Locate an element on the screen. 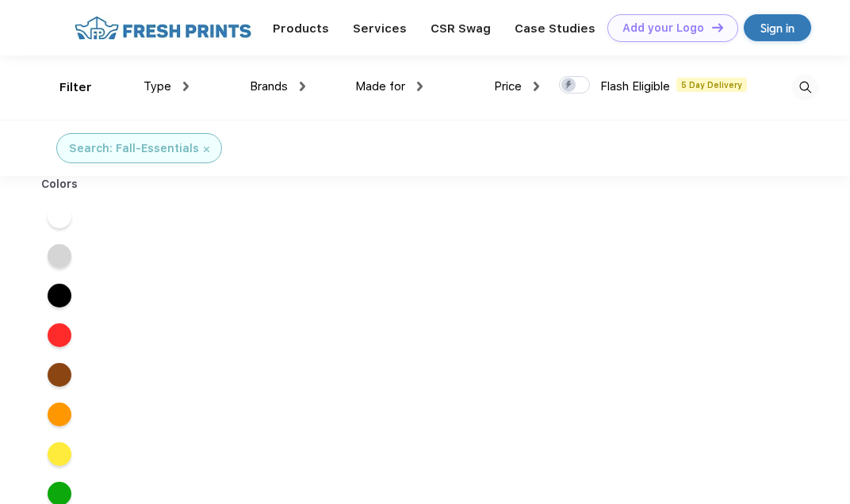 This screenshot has width=850, height=504. a: Sign in is located at coordinates (777, 28).